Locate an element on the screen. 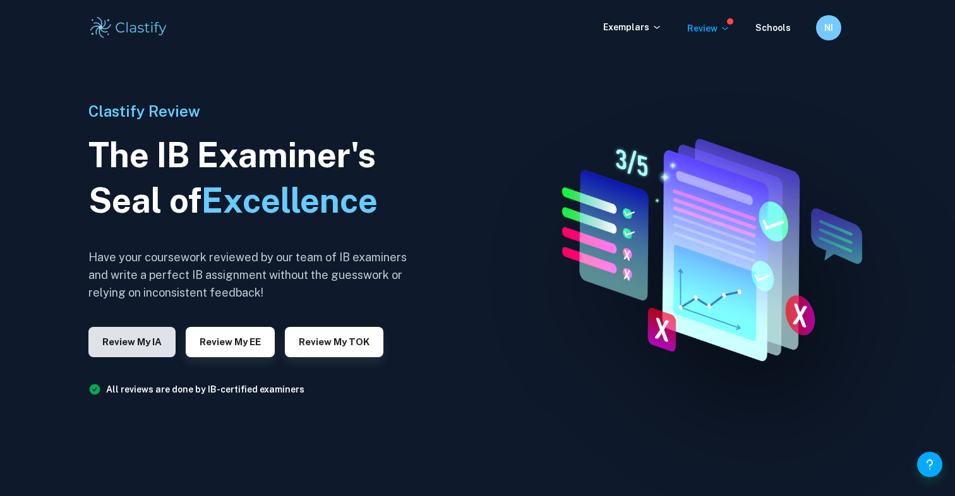  img: Clastify logo is located at coordinates (128, 28).